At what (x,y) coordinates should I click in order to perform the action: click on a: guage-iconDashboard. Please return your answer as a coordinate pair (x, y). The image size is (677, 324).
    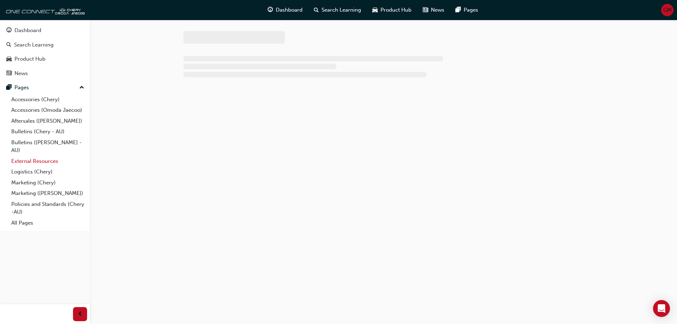
    Looking at the image, I should click on (285, 10).